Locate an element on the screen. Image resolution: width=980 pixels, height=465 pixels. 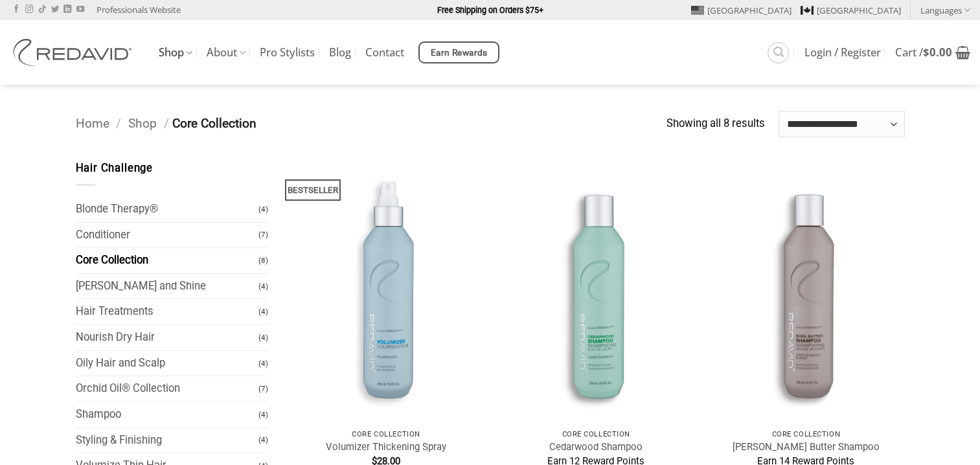
span: Login / Register is located at coordinates (842, 52).